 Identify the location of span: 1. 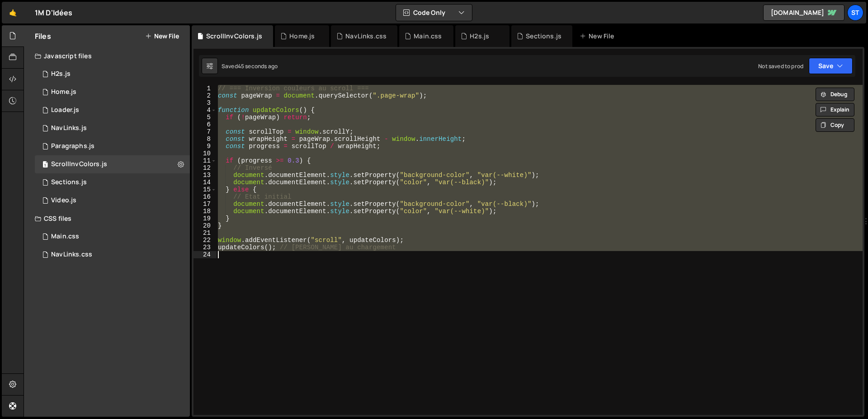
(45, 165).